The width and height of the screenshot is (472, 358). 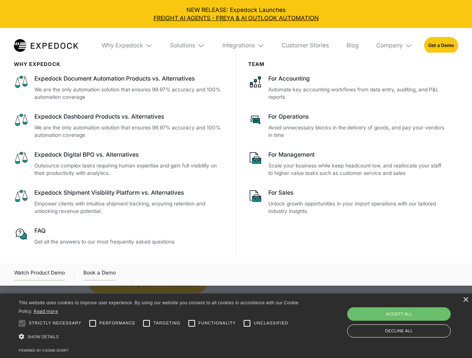 What do you see at coordinates (158, 307) in the screenshot?
I see `span: This website uses cookies to improve user experience. By using our website you consent to all coo...` at bounding box center [158, 307].